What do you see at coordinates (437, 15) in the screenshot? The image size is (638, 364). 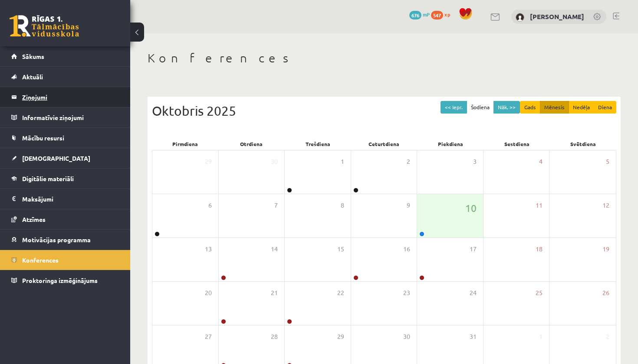 I see `span: 547` at bounding box center [437, 15].